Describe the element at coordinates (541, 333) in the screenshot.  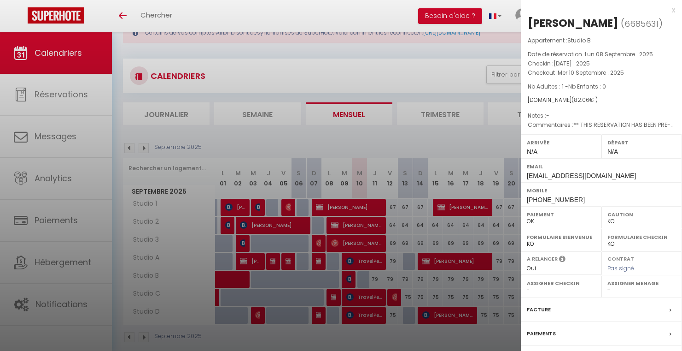
I see `label: Paiements` at that location.